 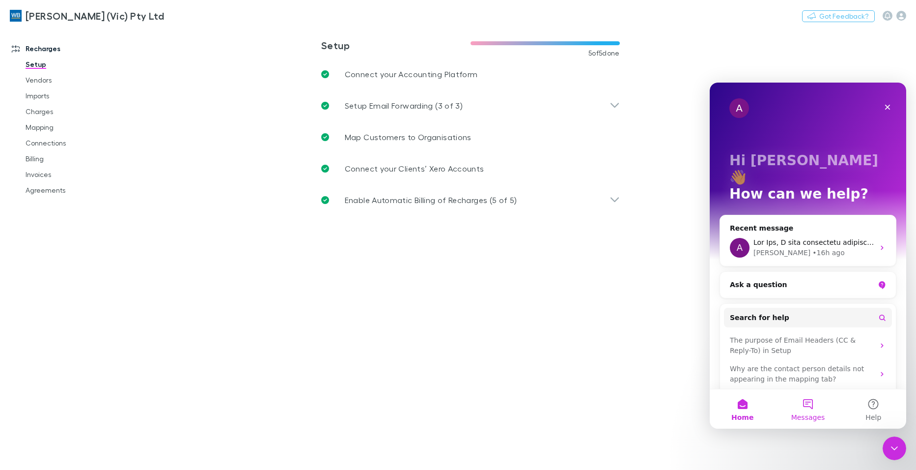 What do you see at coordinates (471, 168) in the screenshot?
I see `a: Connect your Clients’ Xero Accounts` at bounding box center [471, 168].